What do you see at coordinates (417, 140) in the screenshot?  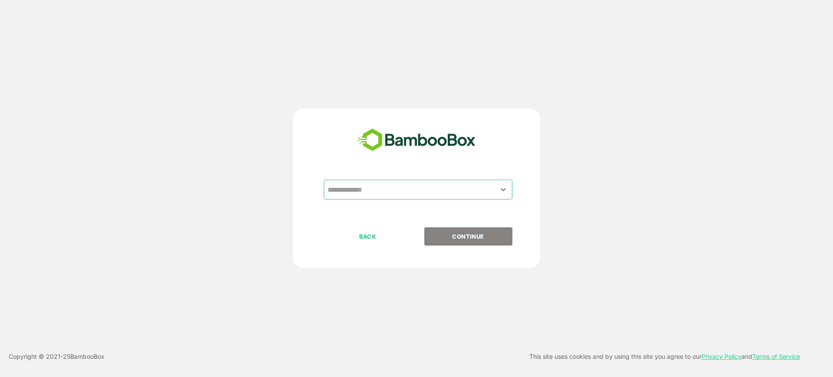 I see `img: bamboobox` at bounding box center [417, 140].